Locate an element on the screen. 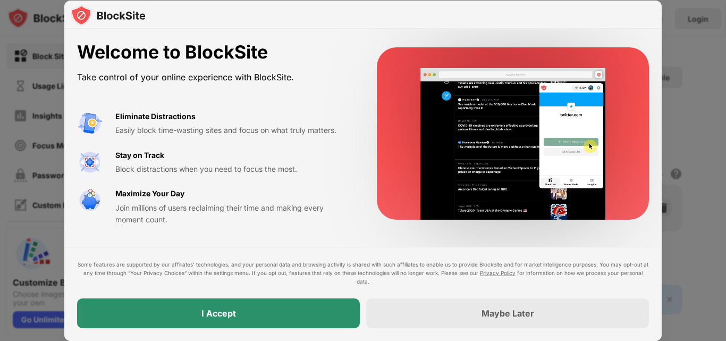  div: I Accept is located at coordinates (219, 313).